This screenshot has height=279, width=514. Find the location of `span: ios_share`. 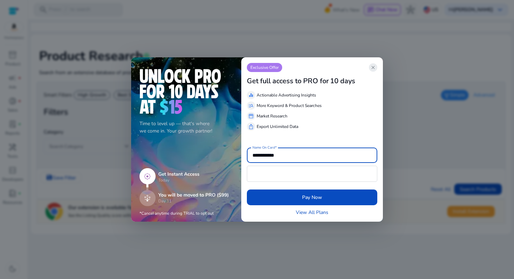

span: ios_share is located at coordinates (251, 126).